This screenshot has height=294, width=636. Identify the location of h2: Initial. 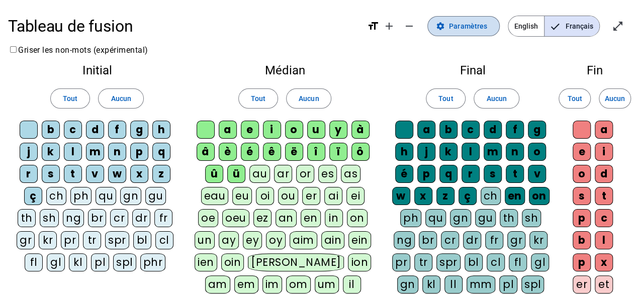
(97, 70).